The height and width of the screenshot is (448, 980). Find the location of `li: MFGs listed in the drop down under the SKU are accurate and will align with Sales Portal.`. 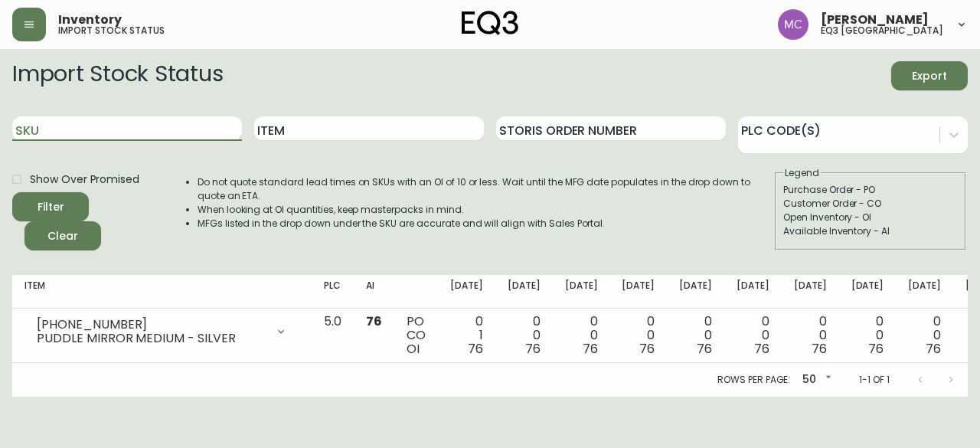

li: MFGs listed in the drop down under the SKU are accurate and will align with Sales Portal. is located at coordinates (485, 224).